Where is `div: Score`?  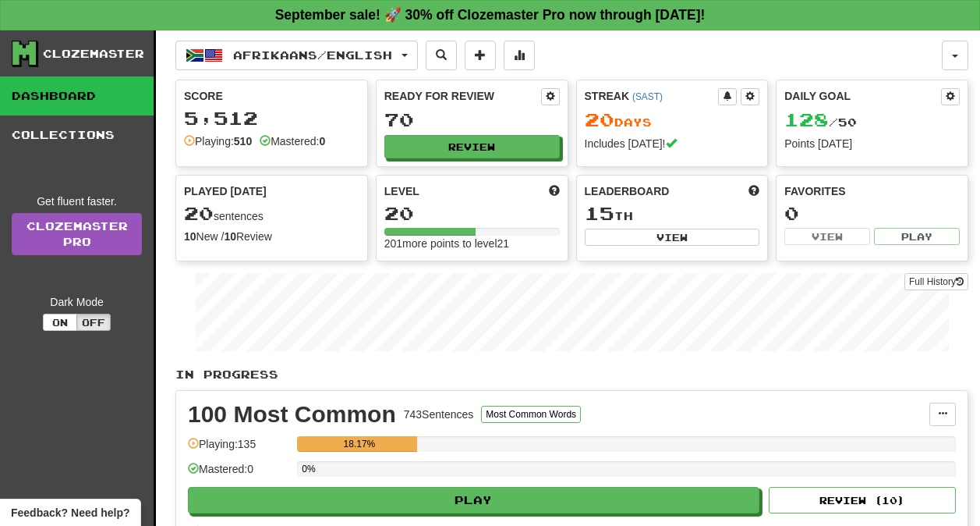
div: Score is located at coordinates (271, 96).